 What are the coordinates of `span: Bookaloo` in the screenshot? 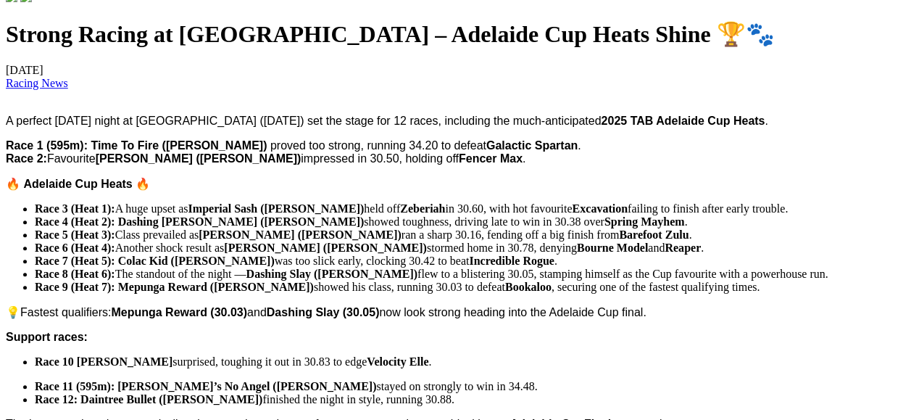 It's located at (528, 286).